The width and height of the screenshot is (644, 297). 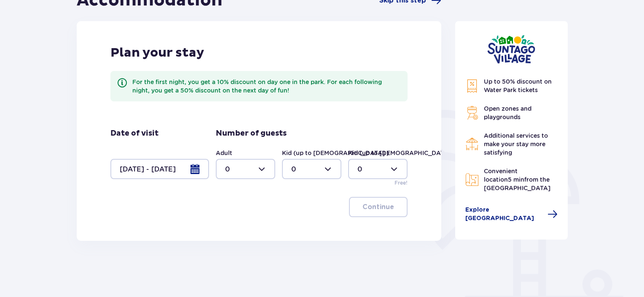 I want to click on label: Adult, so click(x=224, y=152).